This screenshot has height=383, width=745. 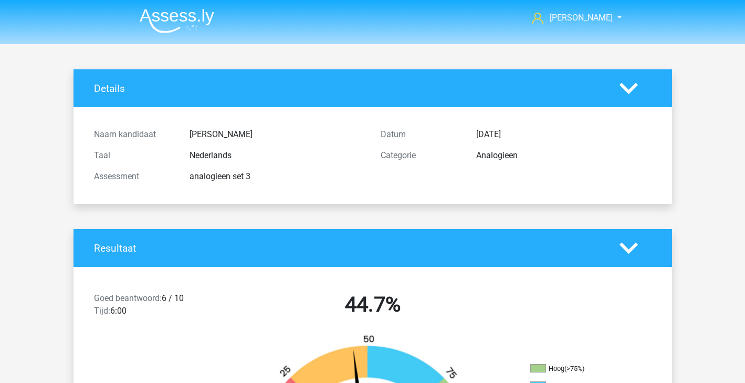 What do you see at coordinates (564, 155) in the screenshot?
I see `div: Analogieen` at bounding box center [564, 155].